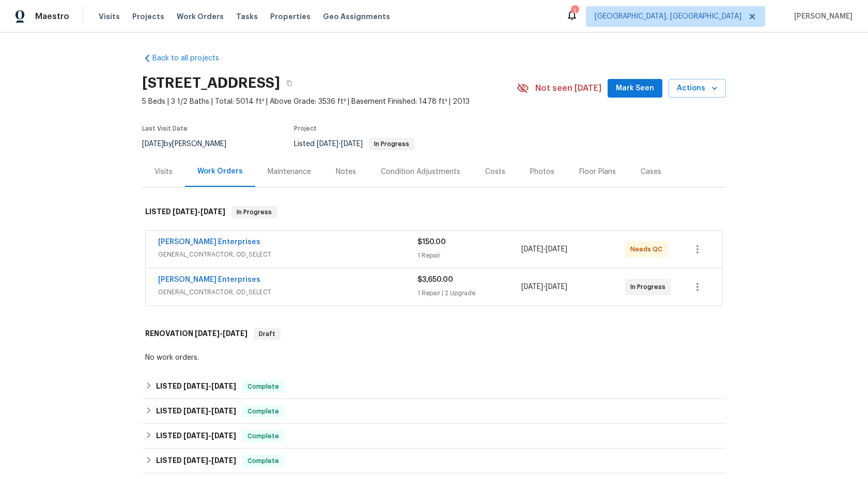  Describe the element at coordinates (542, 172) in the screenshot. I see `div: Photos` at that location.